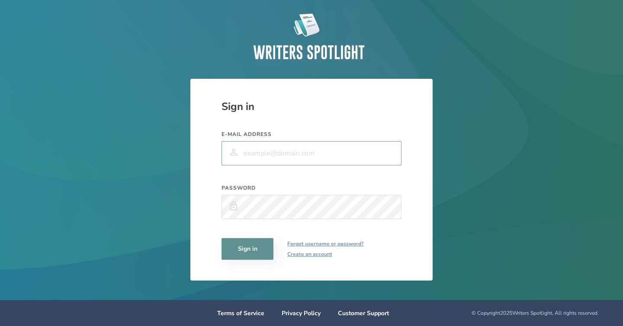 Image resolution: width=623 pixels, height=326 pixels. Describe the element at coordinates (326, 244) in the screenshot. I see `a: Forgot username or password?` at that location.